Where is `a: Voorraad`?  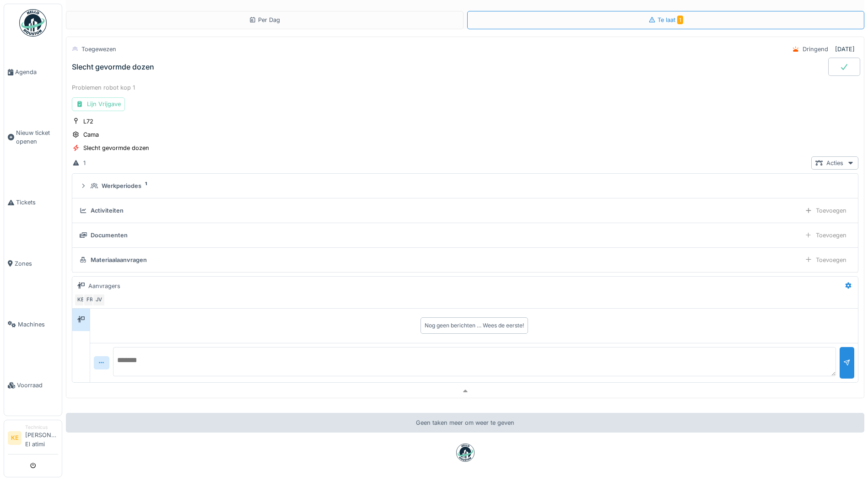
a: Voorraad is located at coordinates (33, 385).